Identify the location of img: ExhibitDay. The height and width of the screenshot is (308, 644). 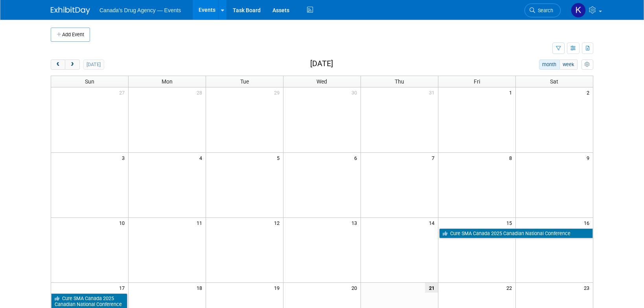
(70, 11).